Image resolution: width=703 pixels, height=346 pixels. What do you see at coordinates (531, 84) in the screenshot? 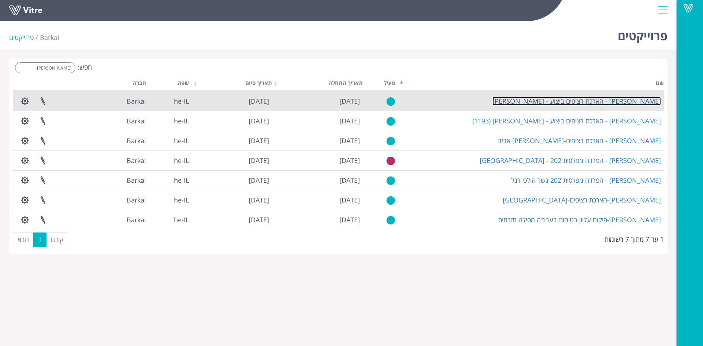
I see `th: שם: activate to sort column descending` at bounding box center [531, 84].